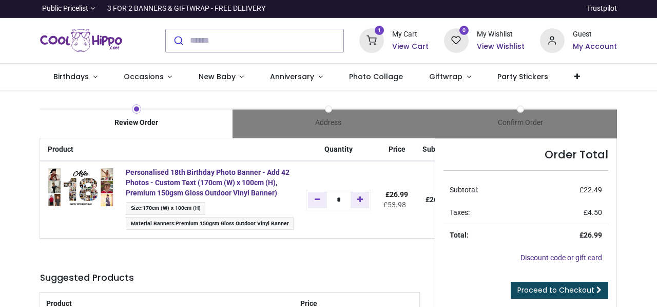  I want to click on sup: 1, so click(380, 30).